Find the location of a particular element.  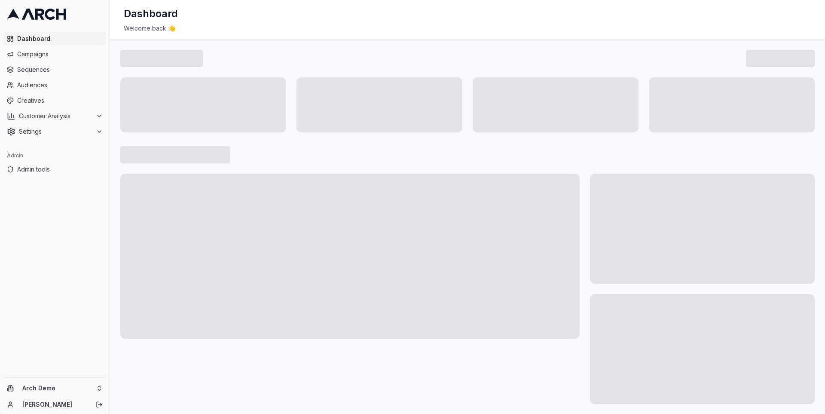

a: Dashboard is located at coordinates (55, 39).